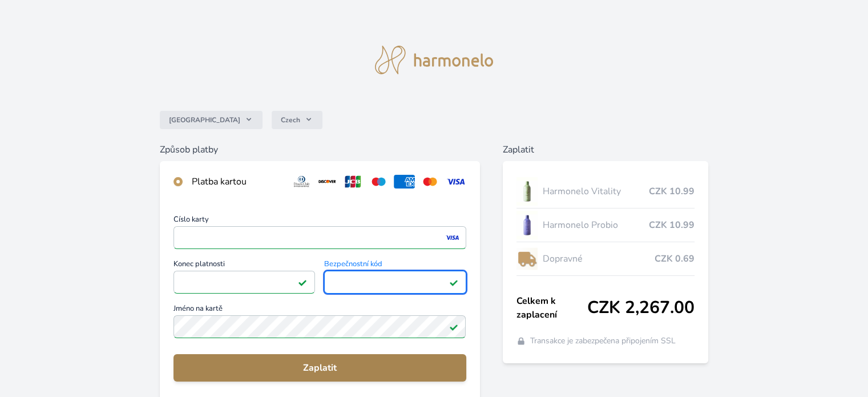  I want to click on span: Bezpečnostní kód, so click(395, 266).